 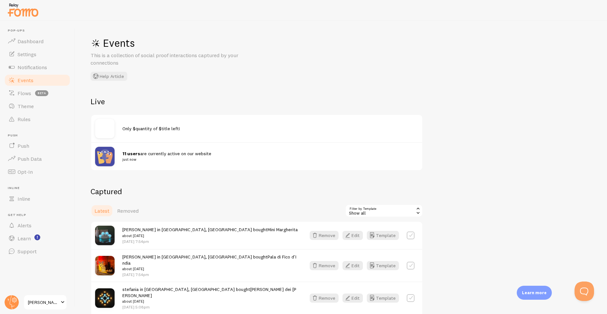 I want to click on span: Get Help, so click(x=39, y=215).